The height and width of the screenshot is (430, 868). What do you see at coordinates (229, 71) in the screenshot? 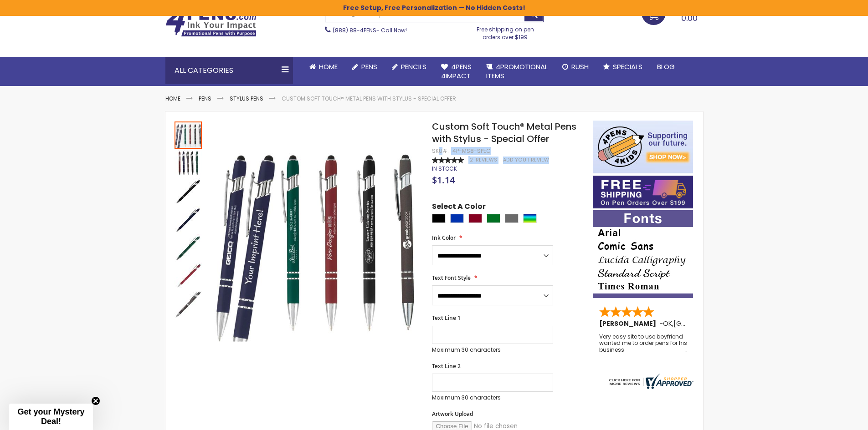
I see `div: All Categories` at bounding box center [229, 71].